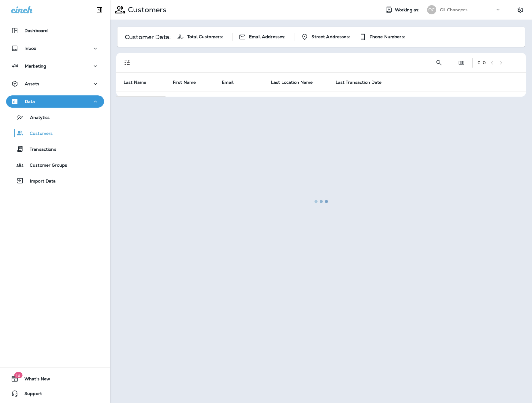 The height and width of the screenshot is (403, 532). I want to click on button: Data, so click(55, 101).